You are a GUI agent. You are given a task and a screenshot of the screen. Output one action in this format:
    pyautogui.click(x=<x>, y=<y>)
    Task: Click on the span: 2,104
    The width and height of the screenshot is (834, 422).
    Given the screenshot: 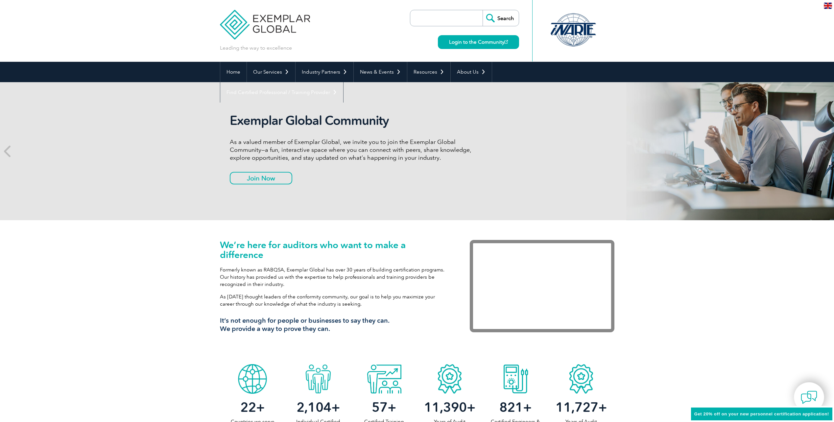 What is the action you would take?
    pyautogui.click(x=314, y=407)
    